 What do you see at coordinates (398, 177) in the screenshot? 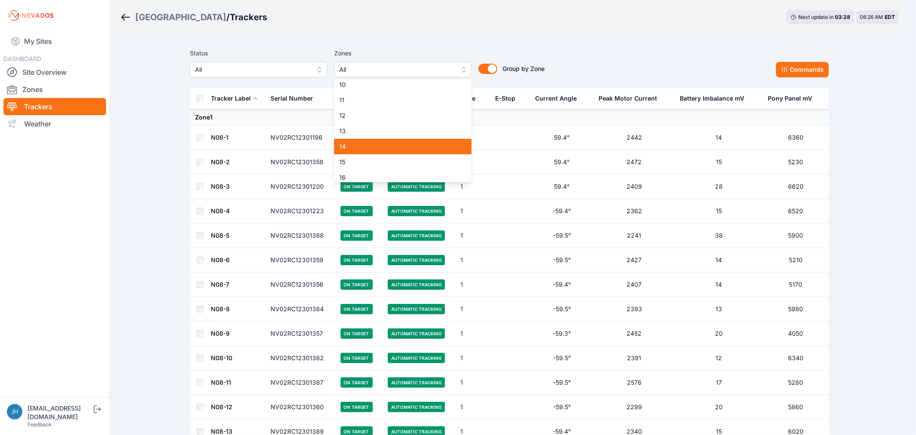
I see `span: 16` at bounding box center [398, 177].